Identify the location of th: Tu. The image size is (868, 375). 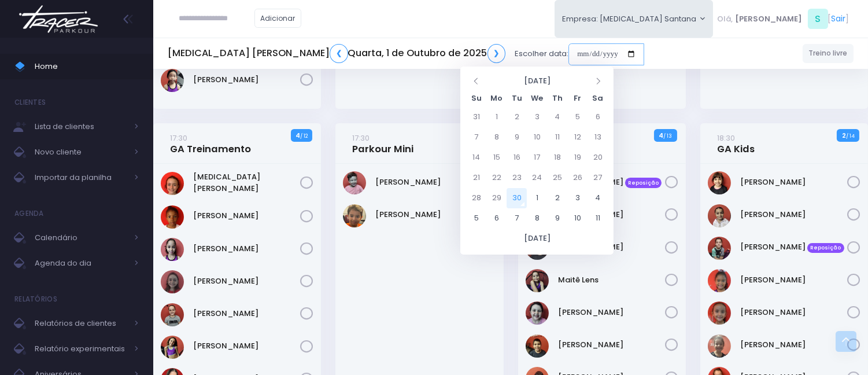
(517, 98).